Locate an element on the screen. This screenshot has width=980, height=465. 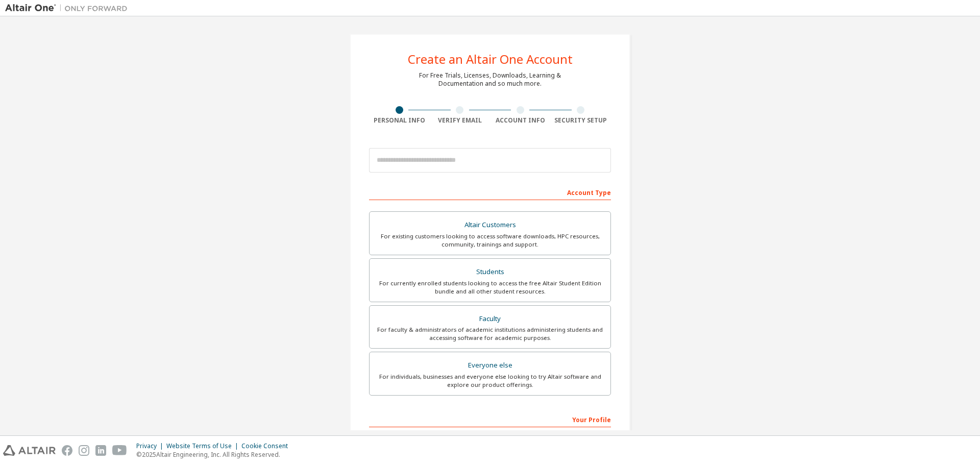
div: Your Profile is located at coordinates (490, 419).